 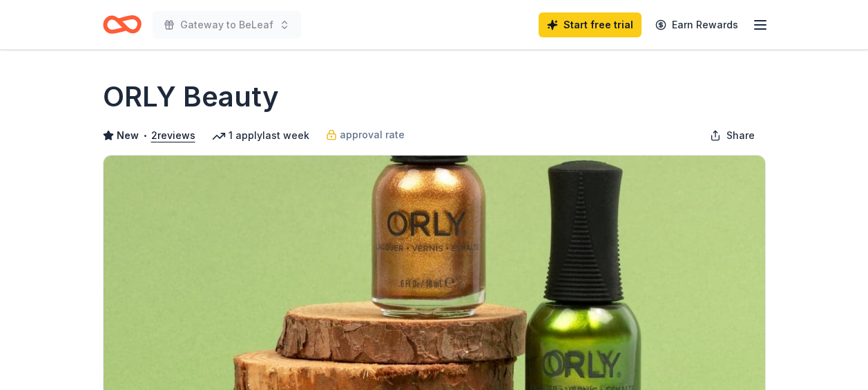 What do you see at coordinates (373, 135) in the screenshot?
I see `span: approval rate` at bounding box center [373, 135].